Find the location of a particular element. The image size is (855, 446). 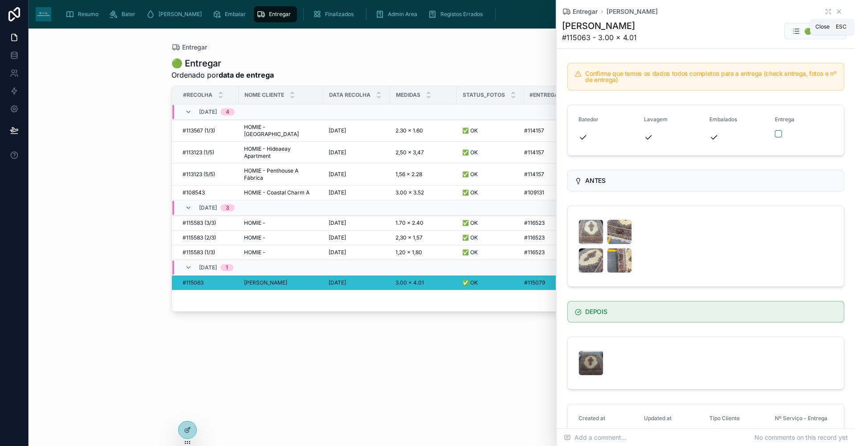

div: 4 is located at coordinates (228, 112).